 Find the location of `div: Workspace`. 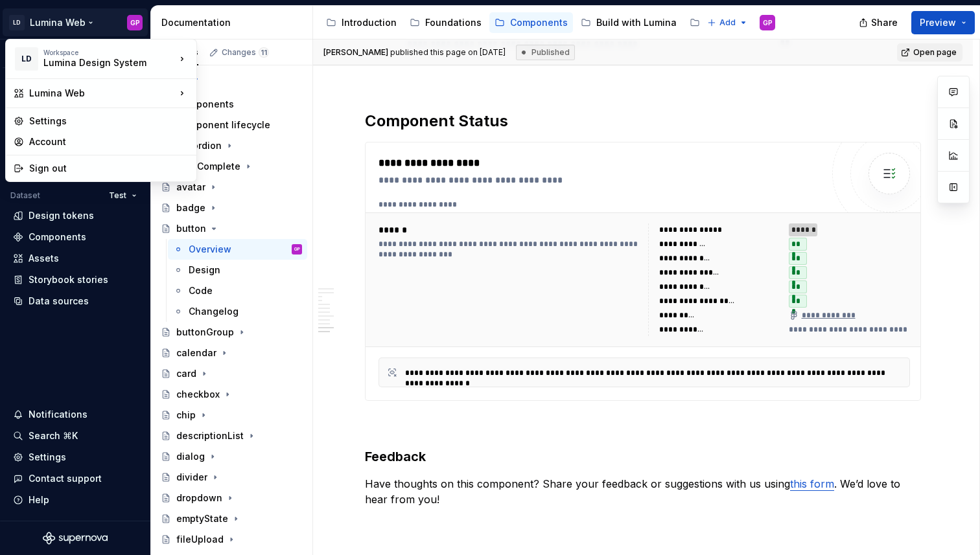

div: Workspace is located at coordinates (109, 52).